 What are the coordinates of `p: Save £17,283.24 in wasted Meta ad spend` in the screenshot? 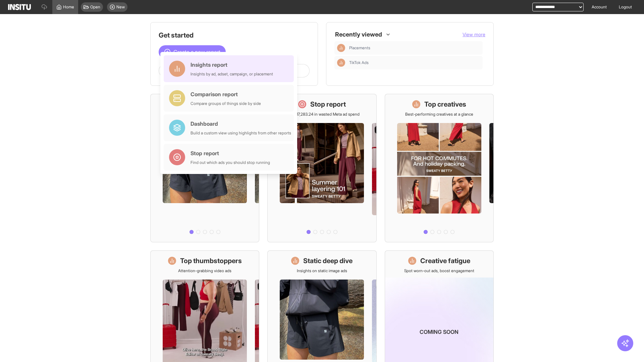 It's located at (322, 114).